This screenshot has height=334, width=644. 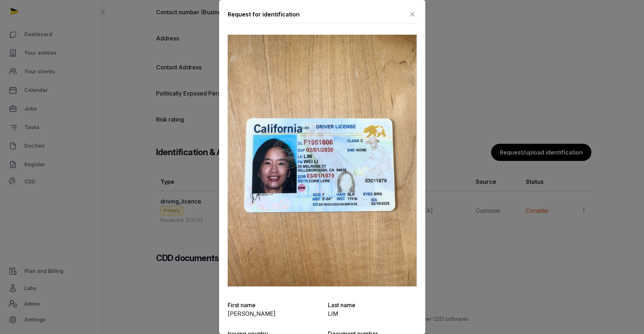 I want to click on img: onfido-1759253993document_front.jpeg, so click(x=322, y=160).